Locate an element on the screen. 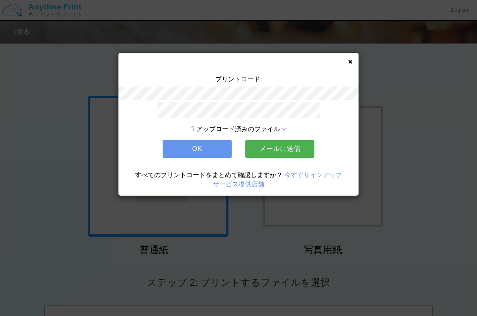  span: 1 アップロード済みのファイル is located at coordinates (236, 129).